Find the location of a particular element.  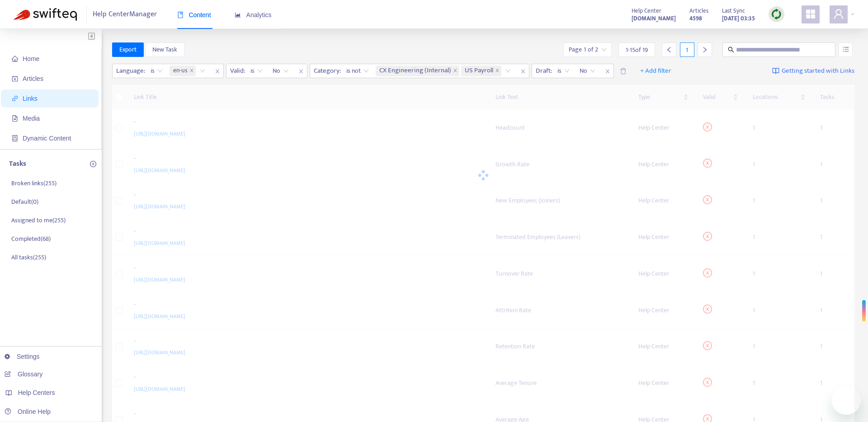

div: 1 is located at coordinates (687, 49).